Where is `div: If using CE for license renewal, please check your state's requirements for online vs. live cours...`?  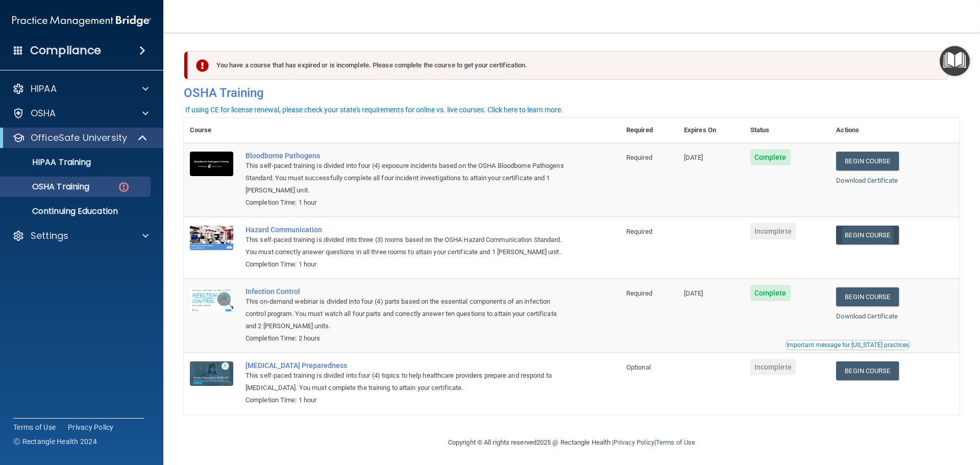 div: If using CE for license renewal, please check your state's requirements for online vs. live cours... is located at coordinates (374, 110).